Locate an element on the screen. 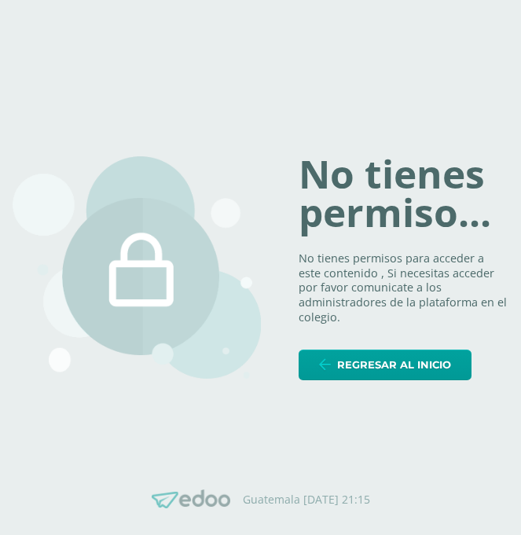 The image size is (521, 535). img: Edoo is located at coordinates (191, 499).